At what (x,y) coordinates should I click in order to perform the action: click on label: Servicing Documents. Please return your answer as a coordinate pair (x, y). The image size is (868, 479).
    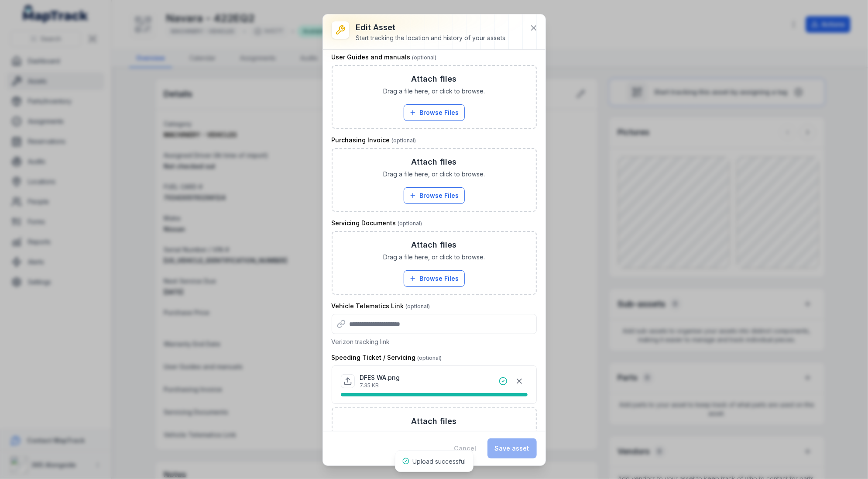
    Looking at the image, I should click on (377, 223).